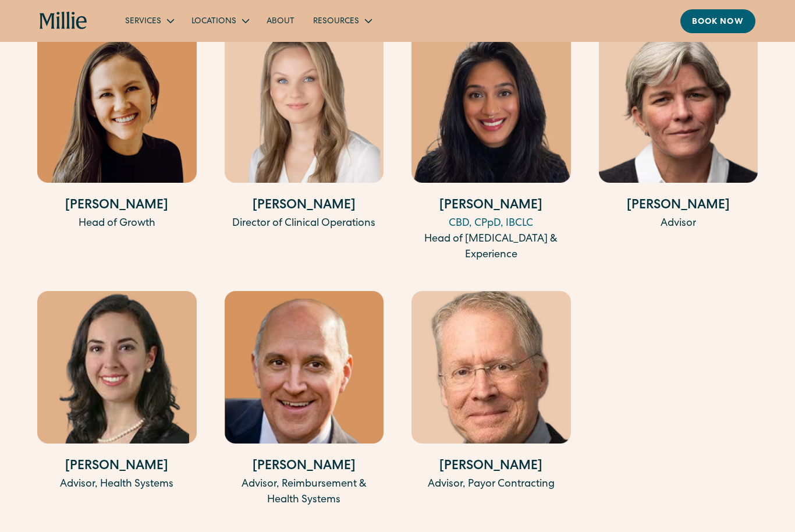 This screenshot has height=532, width=795. Describe the element at coordinates (117, 485) in the screenshot. I see `div: Advisor, Health Systems` at that location.